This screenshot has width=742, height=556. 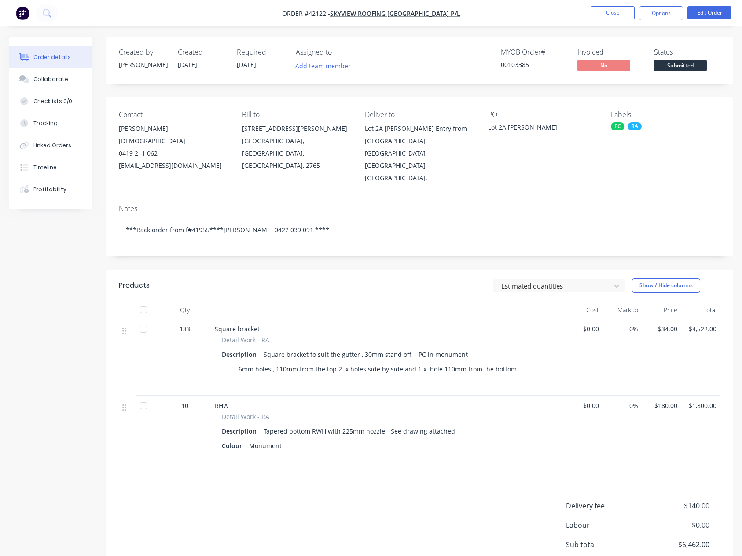 I want to click on span: RHW, so click(x=222, y=405).